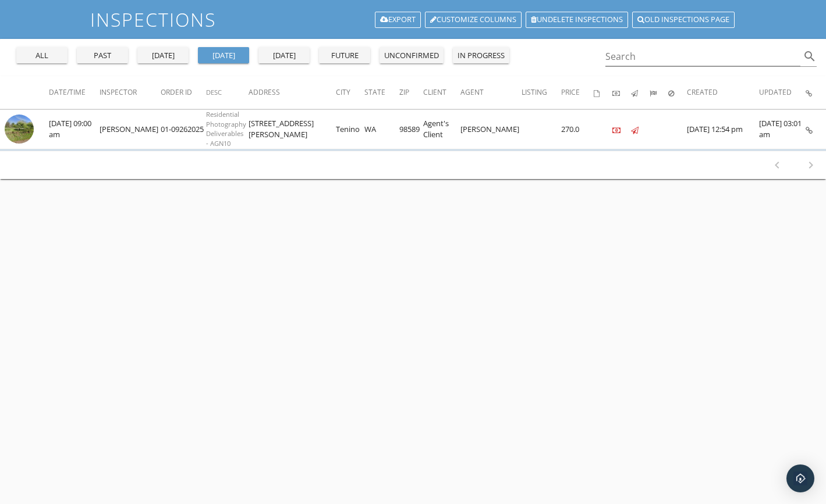 This screenshot has height=504, width=826. Describe the element at coordinates (226, 128) in the screenshot. I see `span: Residential Photography Deliverables - AGN10` at that location.